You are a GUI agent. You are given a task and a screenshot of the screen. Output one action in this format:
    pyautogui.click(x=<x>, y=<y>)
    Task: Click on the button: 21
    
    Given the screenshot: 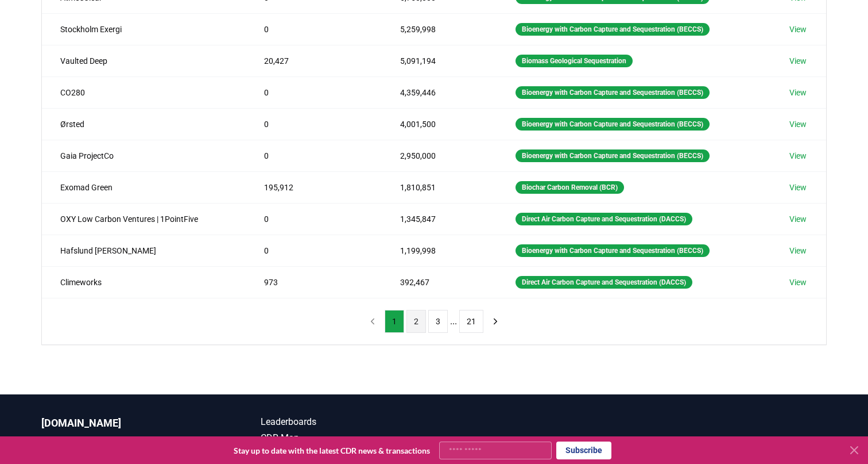 What is the action you would take?
    pyautogui.click(x=472, y=321)
    